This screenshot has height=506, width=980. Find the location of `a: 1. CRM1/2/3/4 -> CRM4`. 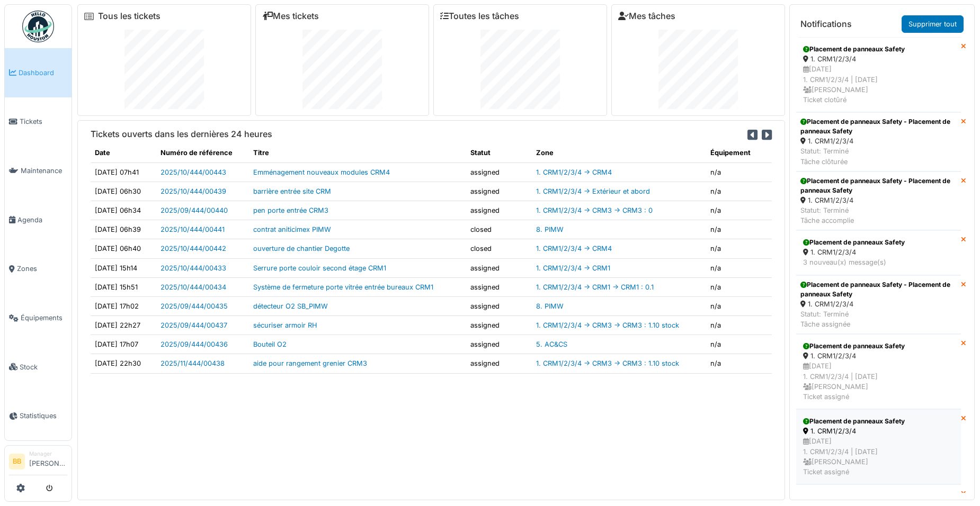

a: 1. CRM1/2/3/4 -> CRM4 is located at coordinates (573, 249).